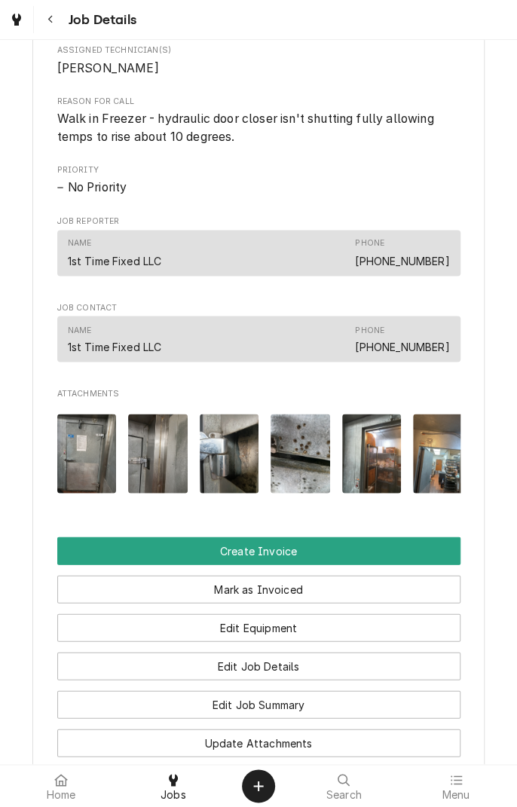  I want to click on a: Go to Jobs, so click(17, 20).